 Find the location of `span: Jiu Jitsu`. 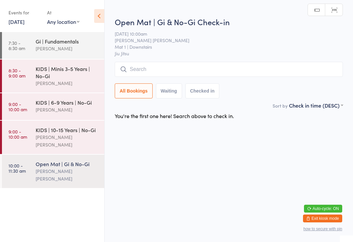

span: Jiu Jitsu is located at coordinates (229, 53).